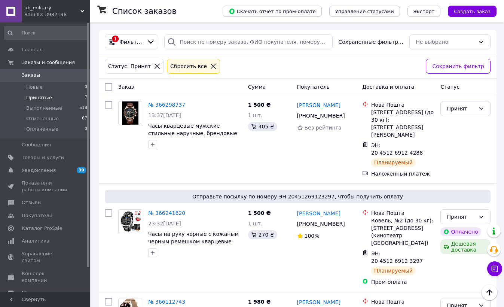  Describe the element at coordinates (144, 11) in the screenshot. I see `h1: Список заказов` at that location.